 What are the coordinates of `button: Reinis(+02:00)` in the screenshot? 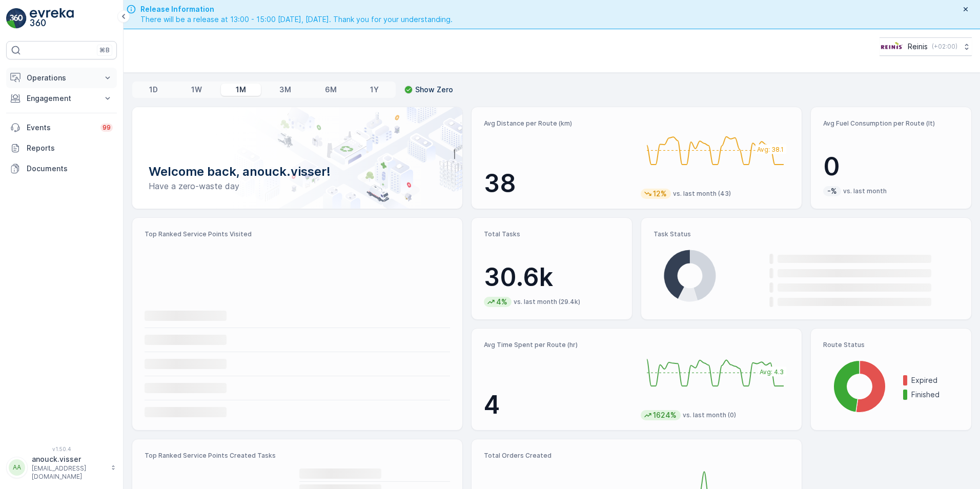 It's located at (925, 47).